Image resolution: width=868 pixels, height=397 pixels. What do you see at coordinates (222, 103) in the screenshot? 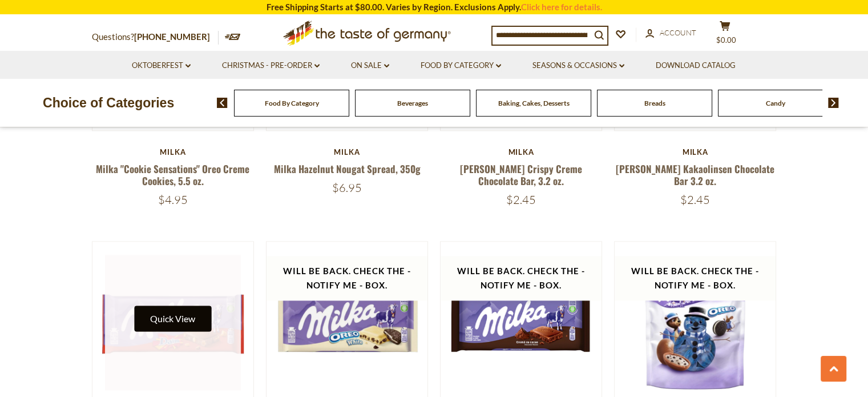
I see `img: previous arrow` at bounding box center [222, 103].